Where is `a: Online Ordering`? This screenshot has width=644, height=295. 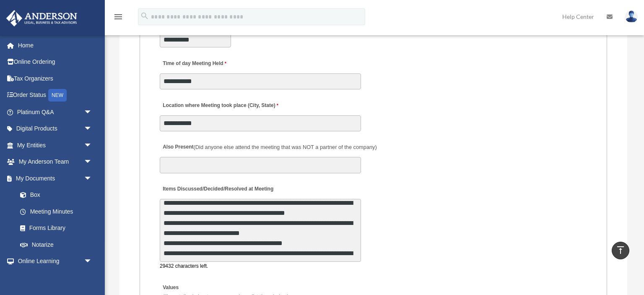
a: Online Ordering is located at coordinates (55, 62).